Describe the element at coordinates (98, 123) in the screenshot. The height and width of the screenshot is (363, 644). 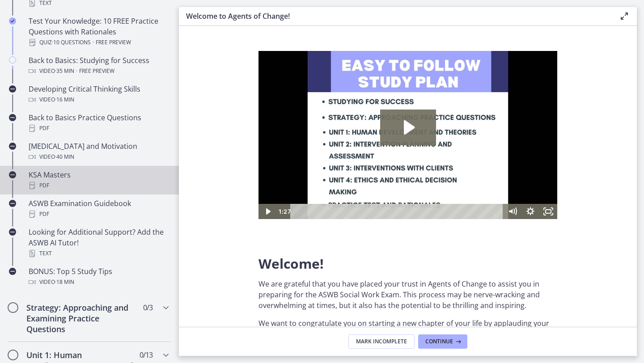
I see `div: Back to Basics Practice Questions` at that location.